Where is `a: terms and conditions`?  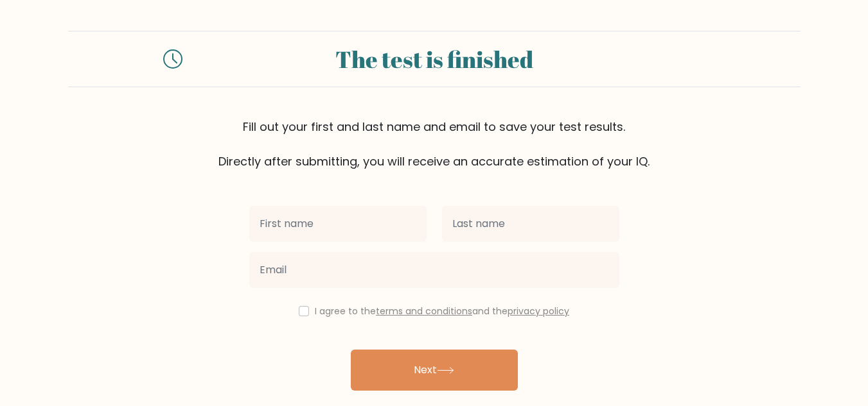 a: terms and conditions is located at coordinates (424, 311).